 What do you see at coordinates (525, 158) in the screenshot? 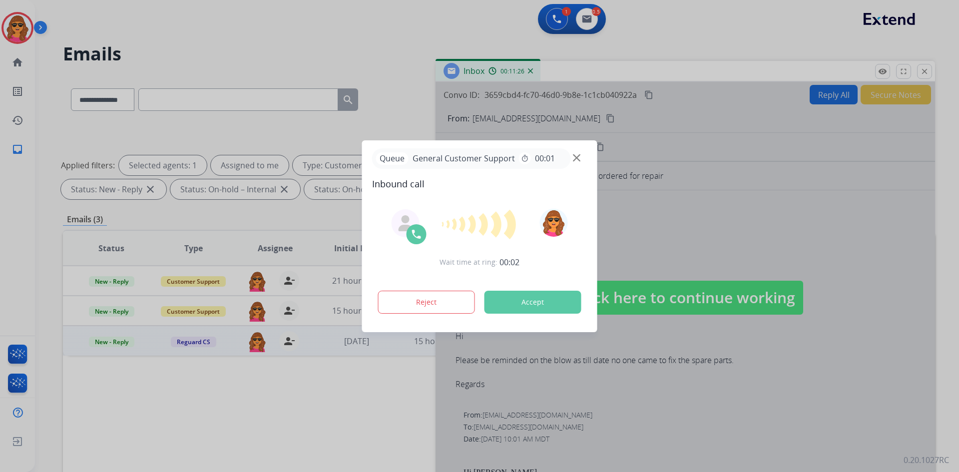
I see `mat-icon: timer` at bounding box center [525, 158].